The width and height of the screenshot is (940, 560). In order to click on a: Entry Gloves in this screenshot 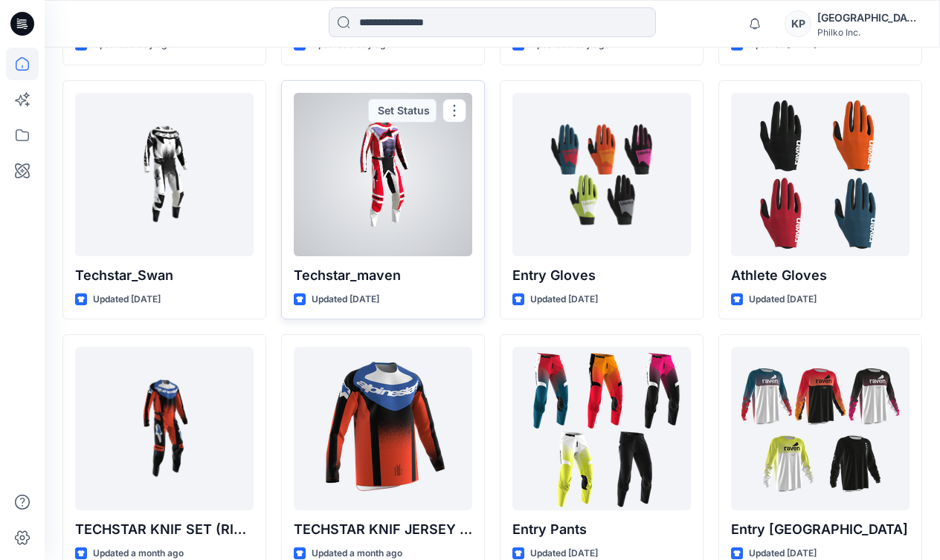, I will do `click(602, 174)`.